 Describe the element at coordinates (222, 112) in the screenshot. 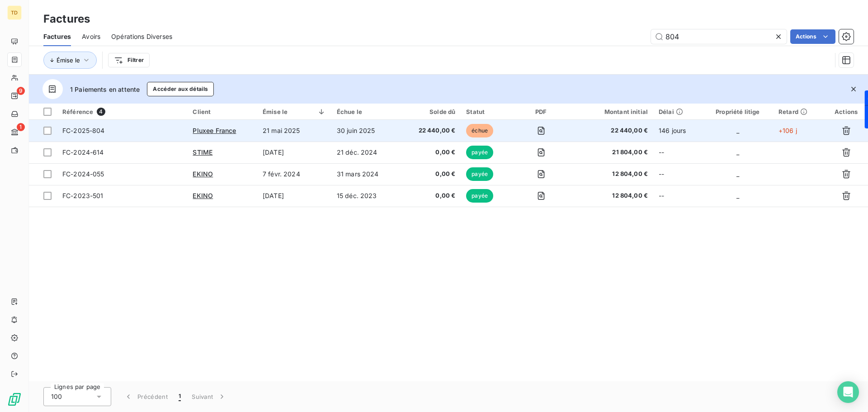

I see `div: Client` at that location.